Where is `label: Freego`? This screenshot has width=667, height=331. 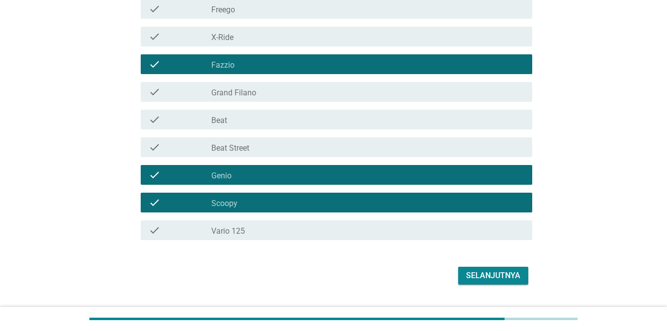 label: Freego is located at coordinates (223, 10).